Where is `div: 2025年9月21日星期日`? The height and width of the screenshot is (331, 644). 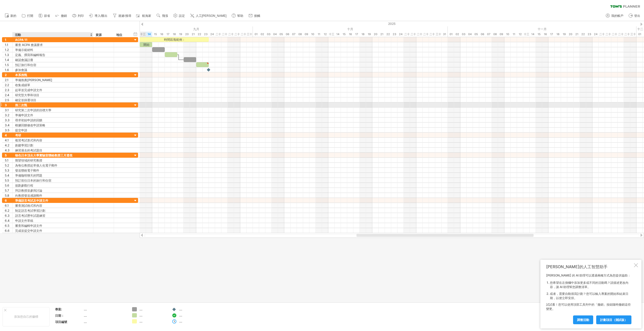 div: 2025年9月21日星期日 is located at coordinates (193, 34).